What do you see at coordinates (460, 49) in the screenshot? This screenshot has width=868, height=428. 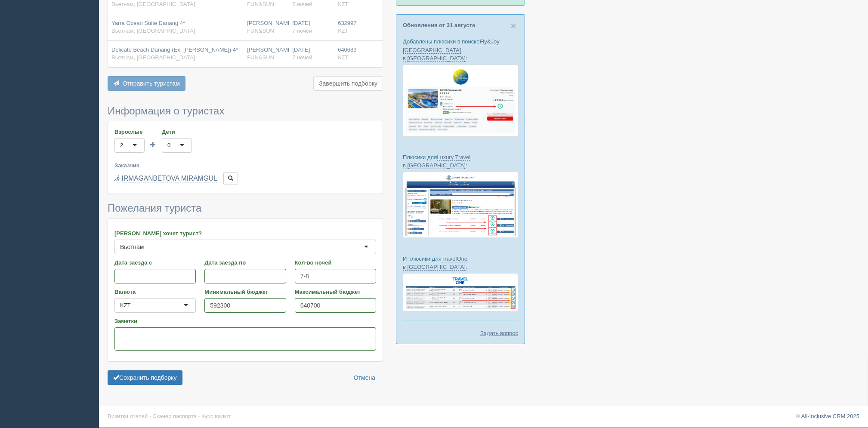 I see `p: Добавлены плюсики в поиске :` at bounding box center [460, 49].